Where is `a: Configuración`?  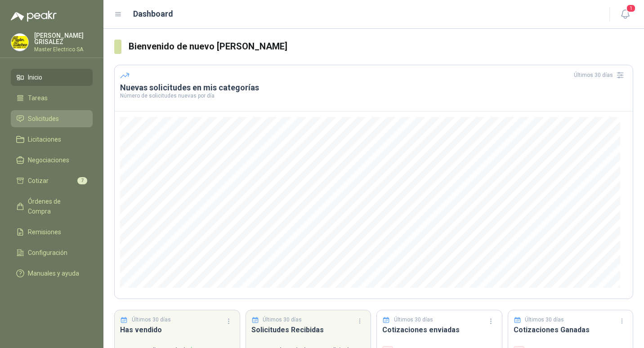 a: Configuración is located at coordinates (52, 252).